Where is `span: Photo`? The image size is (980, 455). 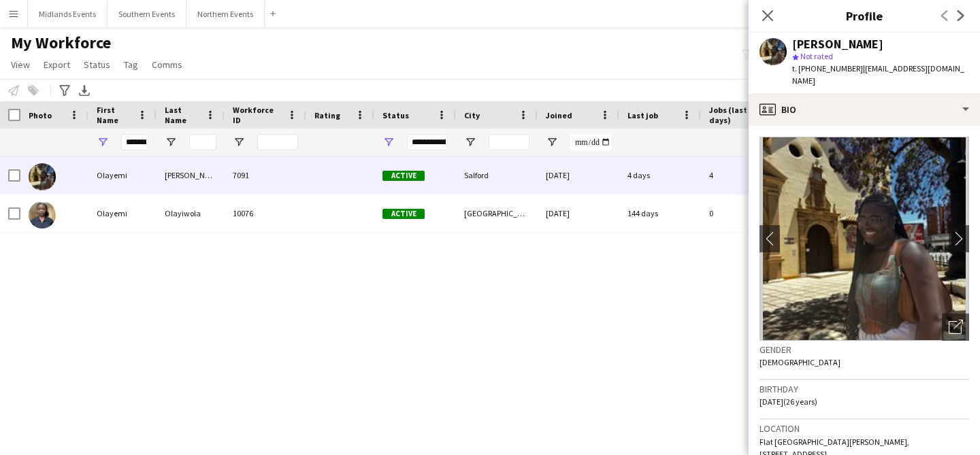 span: Photo is located at coordinates (40, 115).